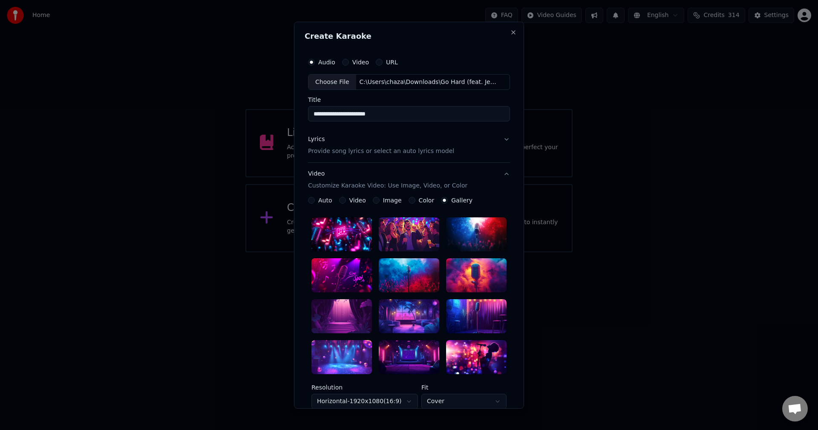 Image resolution: width=818 pixels, height=430 pixels. What do you see at coordinates (409, 145) in the screenshot?
I see `button: LyricsProvide song lyrics or select an auto lyrics model` at bounding box center [409, 145].